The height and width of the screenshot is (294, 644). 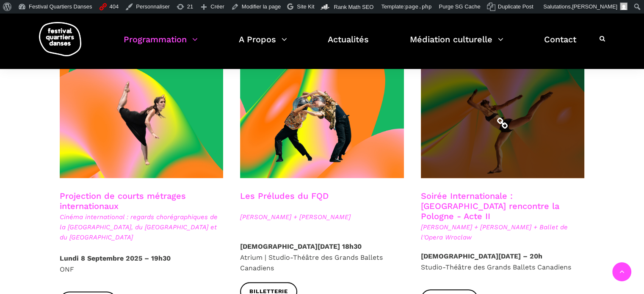 I want to click on p: ONF, so click(x=141, y=264).